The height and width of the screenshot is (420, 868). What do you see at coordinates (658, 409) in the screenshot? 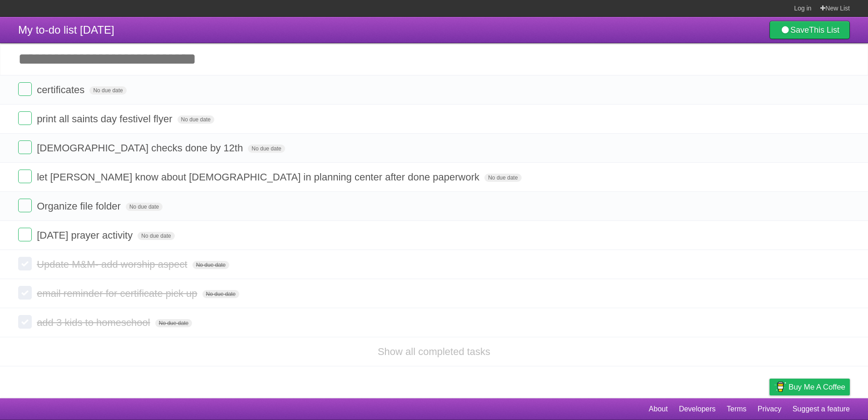
I see `a: About` at bounding box center [658, 409].